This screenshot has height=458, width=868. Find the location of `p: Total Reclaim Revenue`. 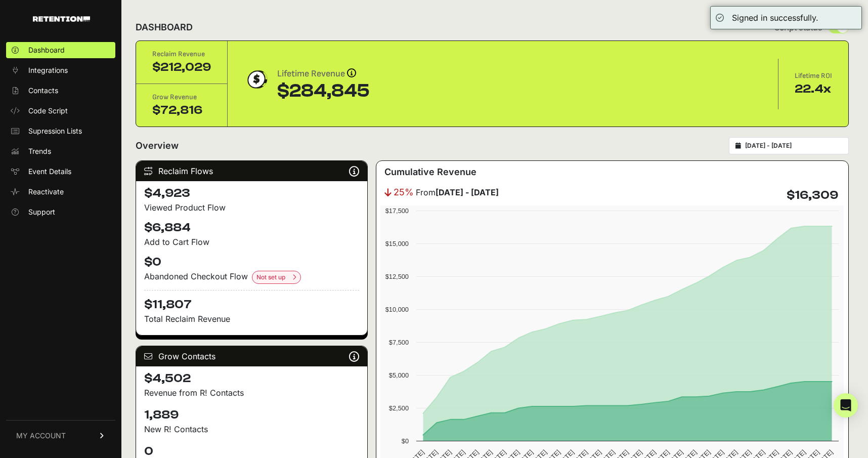

p: Total Reclaim Revenue is located at coordinates (251, 319).